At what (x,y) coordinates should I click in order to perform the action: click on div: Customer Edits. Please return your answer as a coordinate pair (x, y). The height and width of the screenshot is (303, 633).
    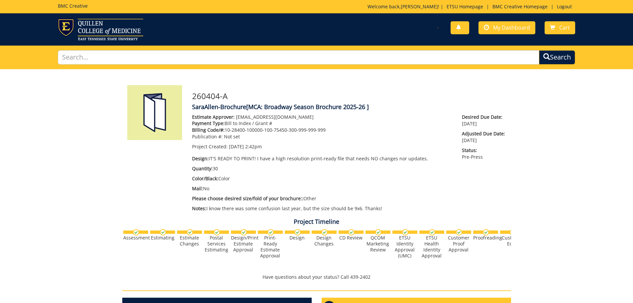
    Looking at the image, I should click on (512, 240).